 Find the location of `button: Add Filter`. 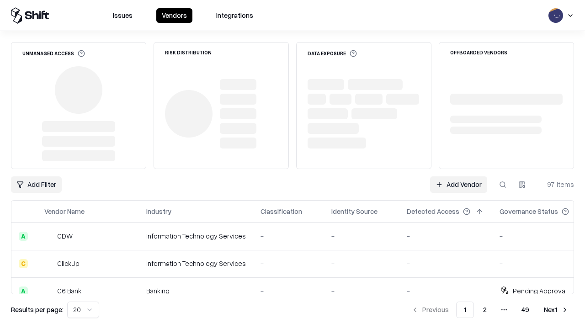

button: Add Filter is located at coordinates (36, 185).